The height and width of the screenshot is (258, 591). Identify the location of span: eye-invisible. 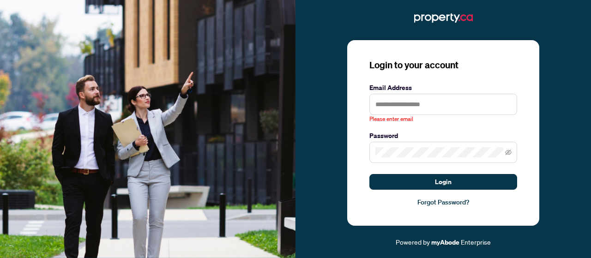
(508, 152).